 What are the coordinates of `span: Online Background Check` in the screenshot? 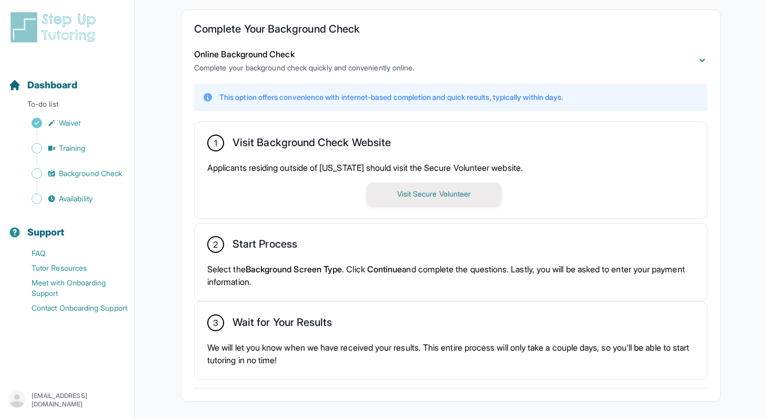 It's located at (244, 54).